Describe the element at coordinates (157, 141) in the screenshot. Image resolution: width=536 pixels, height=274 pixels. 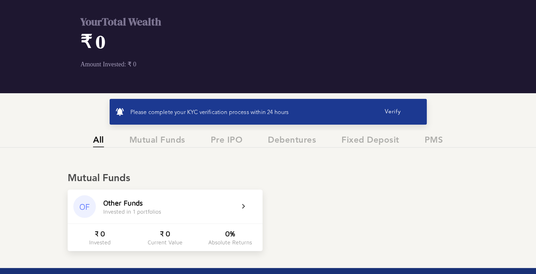
I see `span: Mutual Funds` at that location.